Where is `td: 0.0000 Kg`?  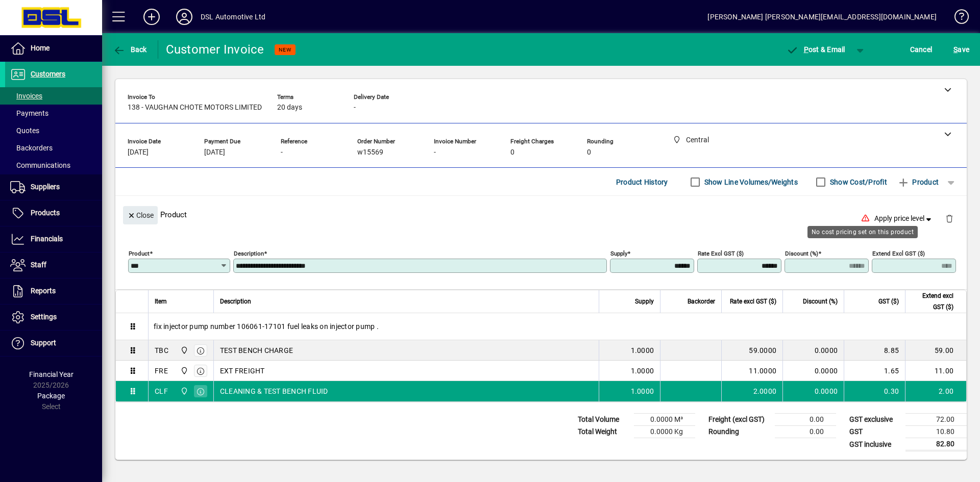
td: 0.0000 Kg is located at coordinates (664, 432).